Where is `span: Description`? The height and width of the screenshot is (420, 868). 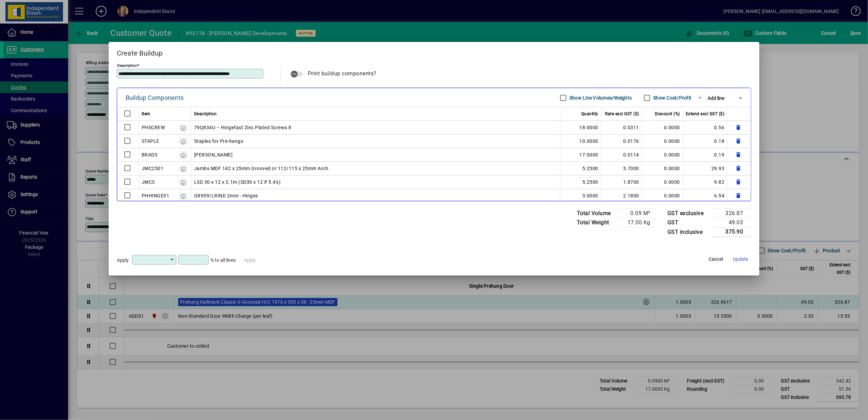 span: Description is located at coordinates (205, 114).